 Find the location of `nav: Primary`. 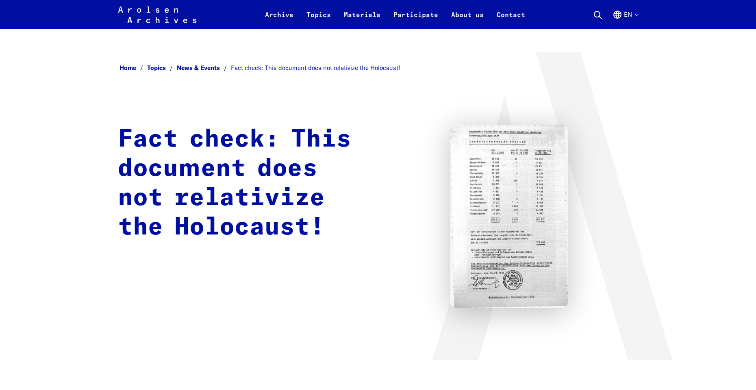

nav: Primary is located at coordinates (395, 15).